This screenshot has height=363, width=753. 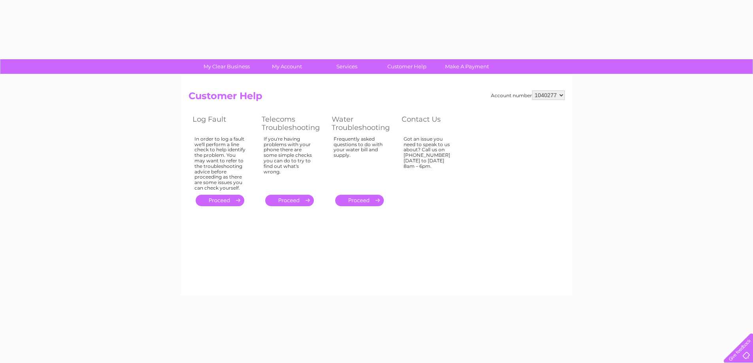 What do you see at coordinates (377, 98) in the screenshot?
I see `h2: Customer Help` at bounding box center [377, 98].